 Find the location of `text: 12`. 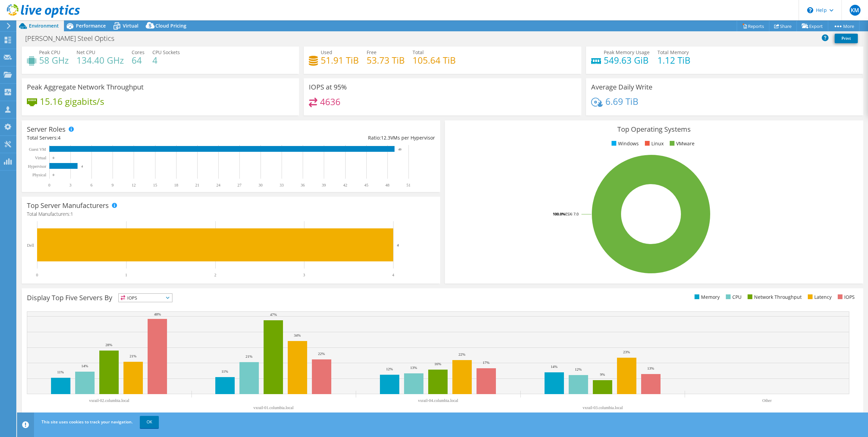

text: 12 is located at coordinates (134, 185).